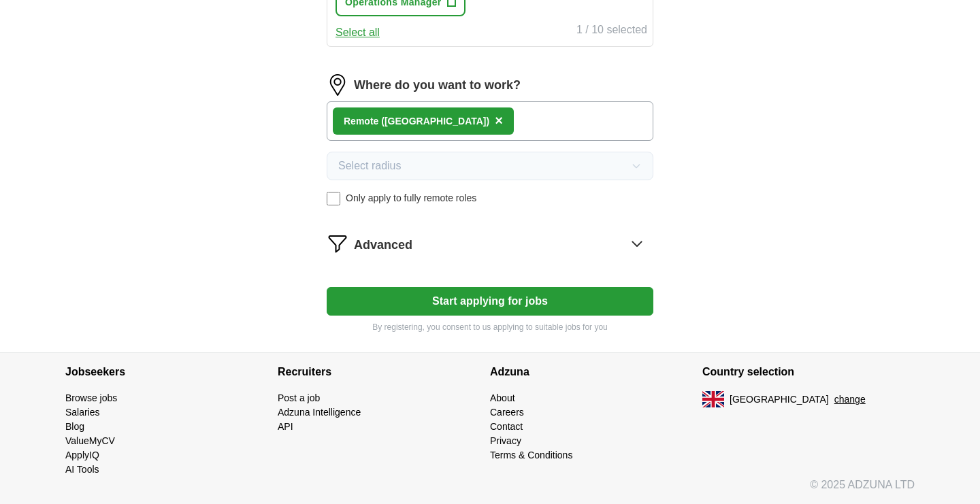 The height and width of the screenshot is (504, 980). What do you see at coordinates (82, 412) in the screenshot?
I see `a: Salaries` at bounding box center [82, 412].